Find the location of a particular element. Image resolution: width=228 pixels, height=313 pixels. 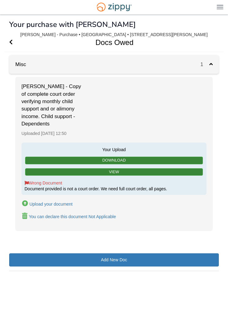

a: Download is located at coordinates (114, 161).